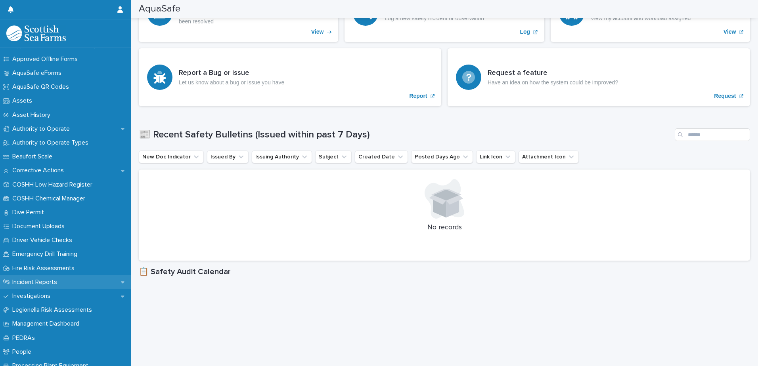 This screenshot has width=758, height=366. Describe the element at coordinates (42, 87) in the screenshot. I see `p: AquaSafe QR Codes` at that location.